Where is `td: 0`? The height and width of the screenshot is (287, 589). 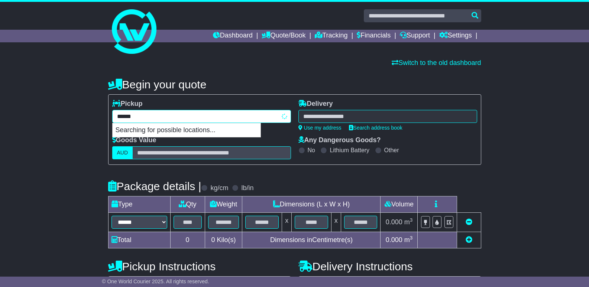
td: 0 is located at coordinates (187, 241).